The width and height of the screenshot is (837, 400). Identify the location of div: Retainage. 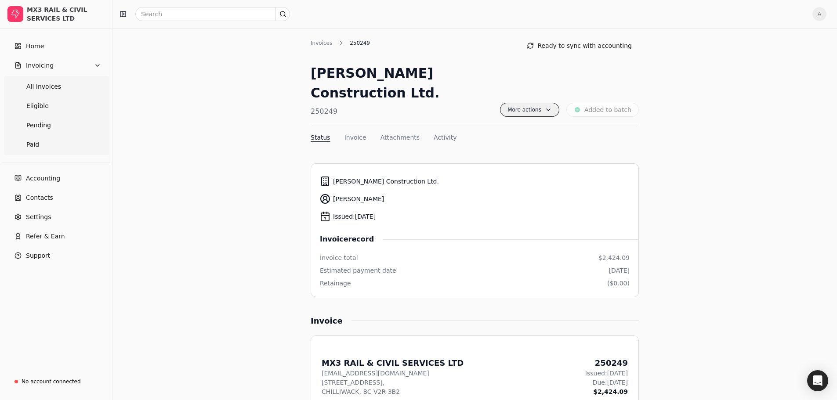
(335, 283).